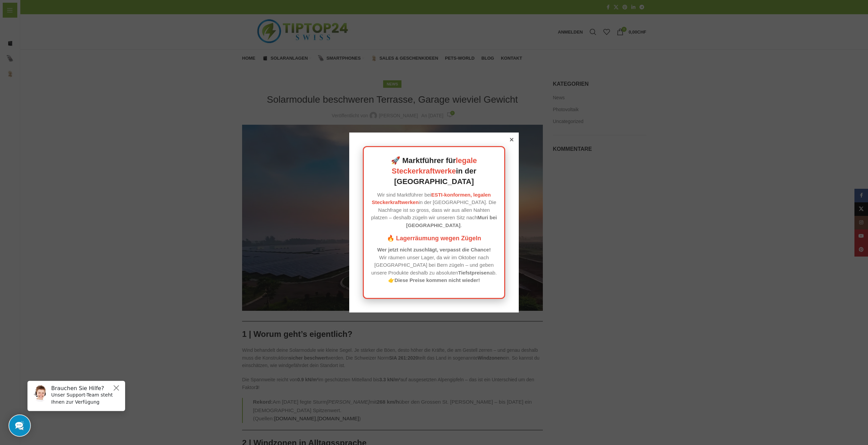 The width and height of the screenshot is (868, 445). Describe the element at coordinates (18, 18) in the screenshot. I see `img: Customer service` at that location.